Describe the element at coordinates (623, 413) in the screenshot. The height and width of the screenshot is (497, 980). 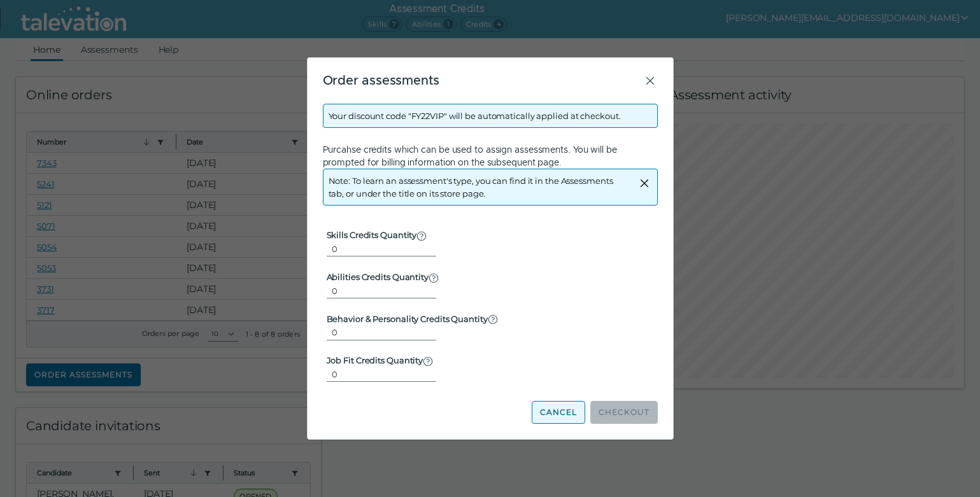
I see `button: Checkout` at that location.